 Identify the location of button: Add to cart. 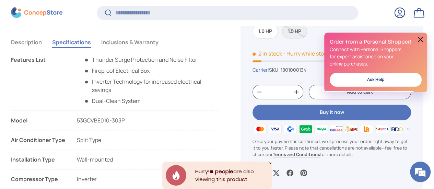
(360, 92).